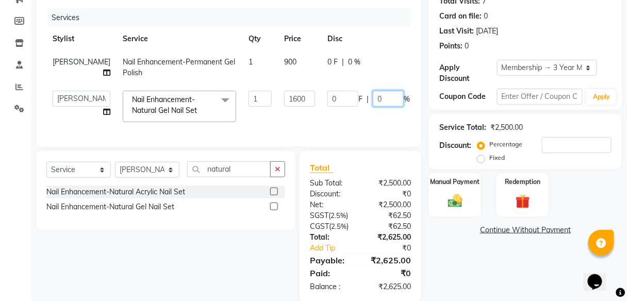 This screenshot has height=301, width=627. Describe the element at coordinates (199, 110) in the screenshot. I see `a: x` at that location.